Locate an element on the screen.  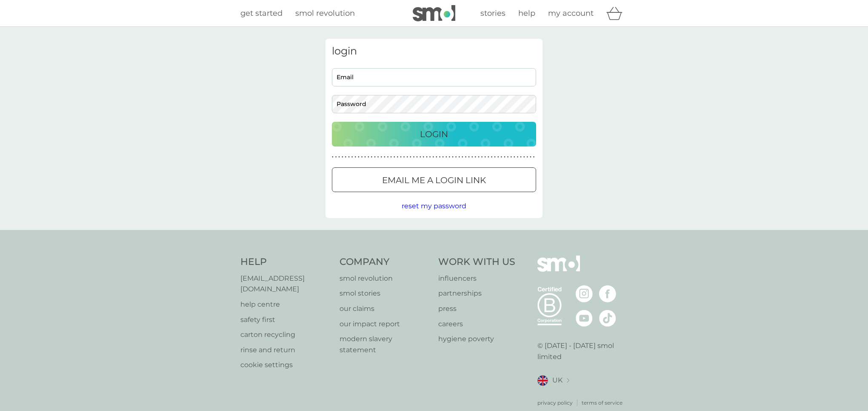
a: our impact report is located at coordinates (384, 324).